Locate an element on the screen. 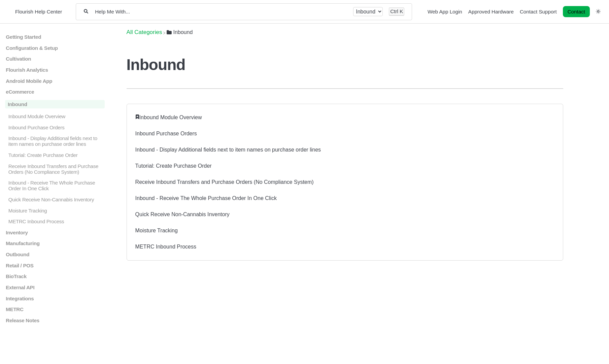 This screenshot has width=609, height=364. p: Inbound is located at coordinates (55, 104).